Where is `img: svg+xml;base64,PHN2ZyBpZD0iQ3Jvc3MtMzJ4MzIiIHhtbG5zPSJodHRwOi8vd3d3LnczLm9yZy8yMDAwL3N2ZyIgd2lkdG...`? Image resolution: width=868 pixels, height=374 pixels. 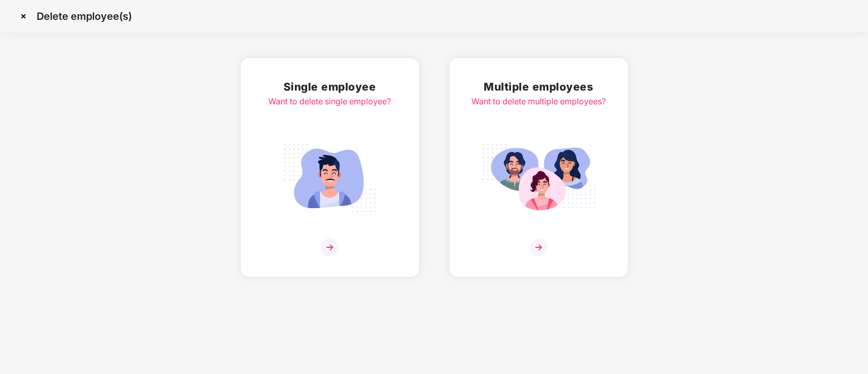
img: svg+xml;base64,PHN2ZyBpZD0iQ3Jvc3MtMzJ4MzIiIHhtbG5zPSJodHRwOi8vd3d3LnczLm9yZy8yMDAwL3N2ZyIgd2lkdG... is located at coordinates (23, 16).